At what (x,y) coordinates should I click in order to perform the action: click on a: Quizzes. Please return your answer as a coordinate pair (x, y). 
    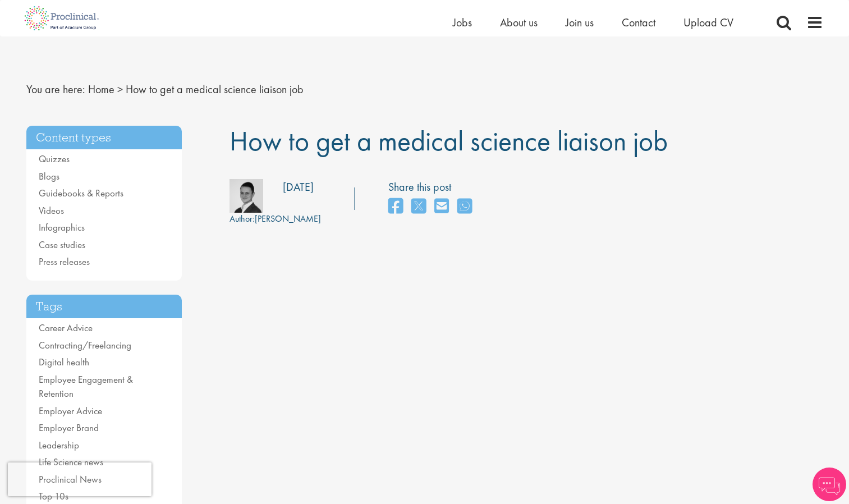
    Looking at the image, I should click on (54, 159).